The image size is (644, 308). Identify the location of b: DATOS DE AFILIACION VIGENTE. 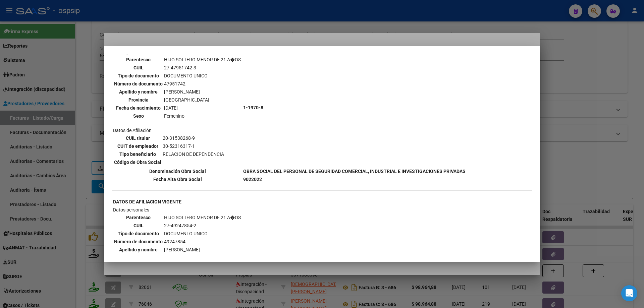
(147, 202).